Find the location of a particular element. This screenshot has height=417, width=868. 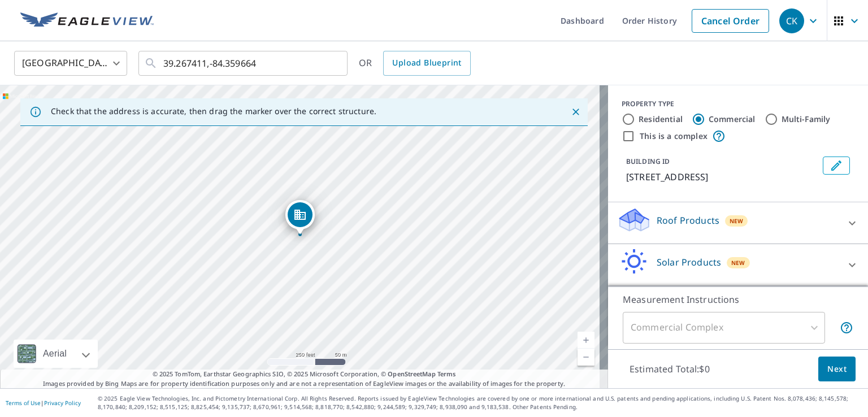

a: Privacy Policy is located at coordinates (62, 403).